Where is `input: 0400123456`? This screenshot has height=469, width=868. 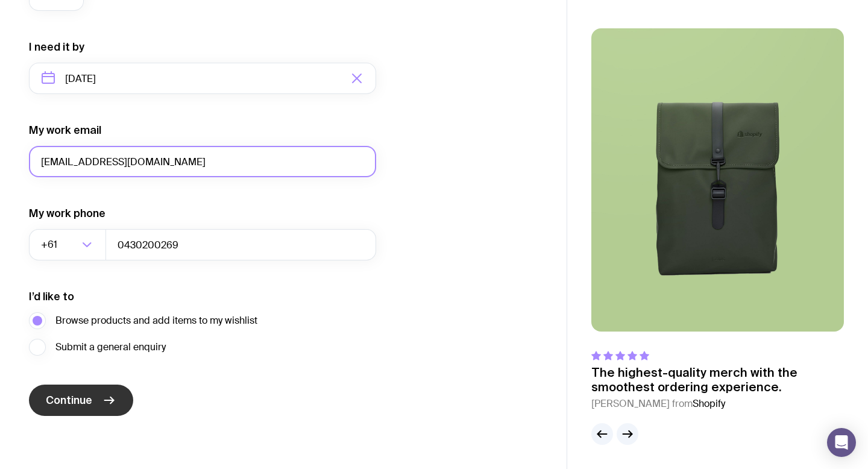
input: 0400123456 is located at coordinates (240, 245).